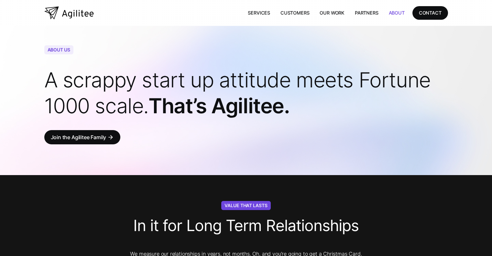 The image size is (492, 256). What do you see at coordinates (238, 93) in the screenshot?
I see `span: A scrappy start up attitude meets Fortune 1000 scale.` at bounding box center [238, 93].